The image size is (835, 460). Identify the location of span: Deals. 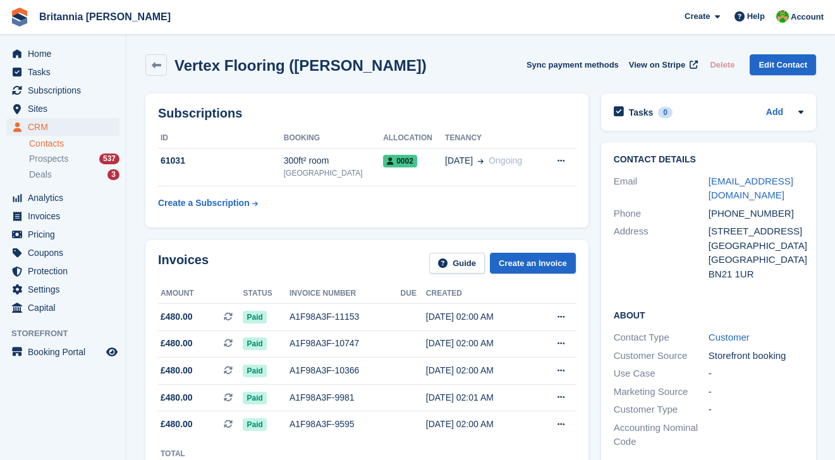
(40, 174).